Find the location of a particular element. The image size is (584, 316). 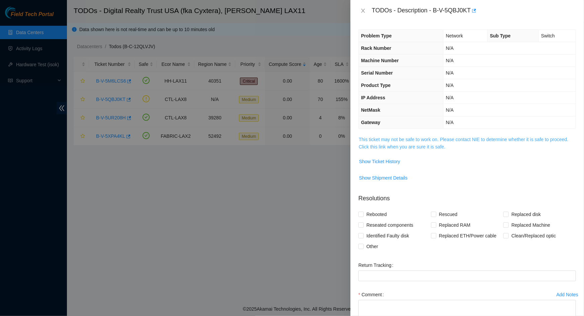

span: Other is located at coordinates (372, 247).